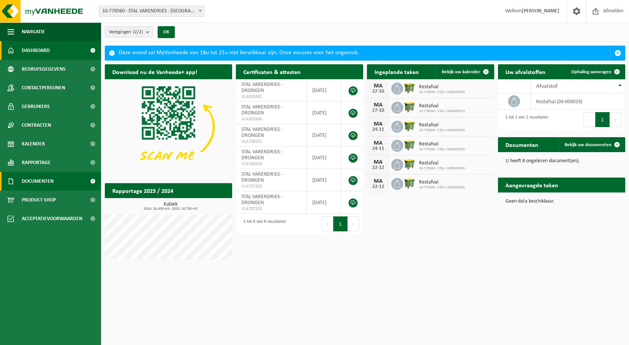  What do you see at coordinates (129, 32) in the screenshot?
I see `button: Vestigingen(2/2)` at bounding box center [129, 32].